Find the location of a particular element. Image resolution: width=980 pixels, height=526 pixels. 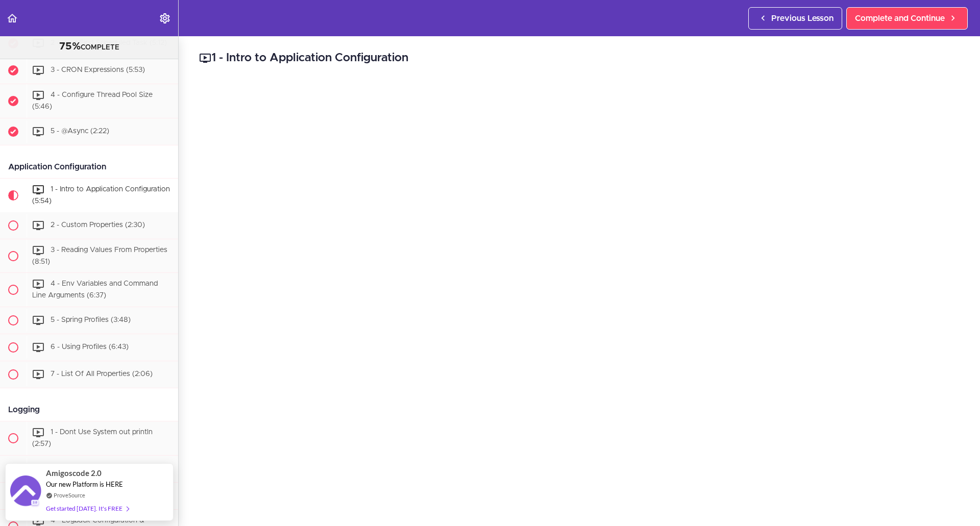

span: 2 - Custom Properties (2:30) is located at coordinates (98, 225).